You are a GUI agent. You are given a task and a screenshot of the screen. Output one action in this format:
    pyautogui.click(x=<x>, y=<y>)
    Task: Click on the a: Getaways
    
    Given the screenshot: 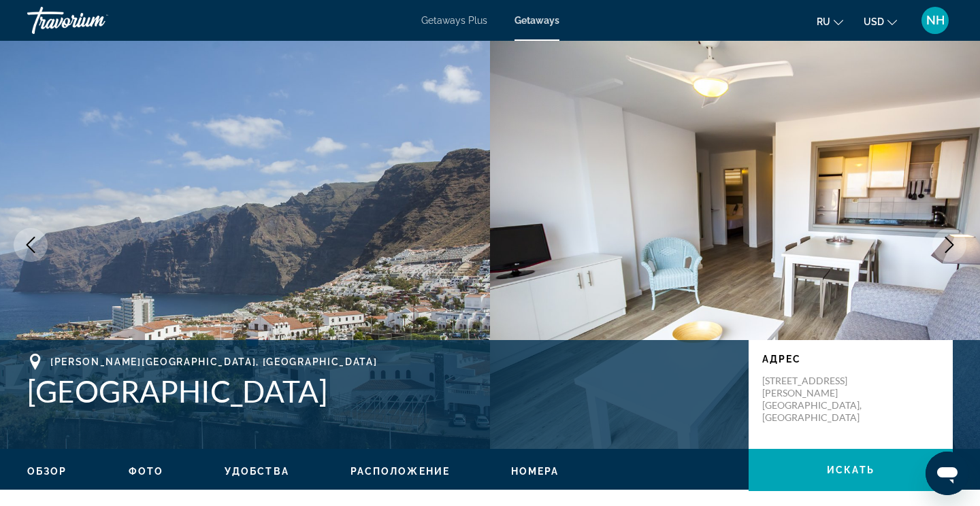 What is the action you would take?
    pyautogui.click(x=537, y=21)
    